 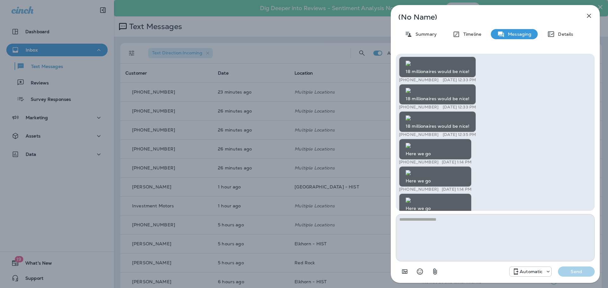 What do you see at coordinates (405, 272) in the screenshot?
I see `button: Add in a premade template` at bounding box center [405, 272].